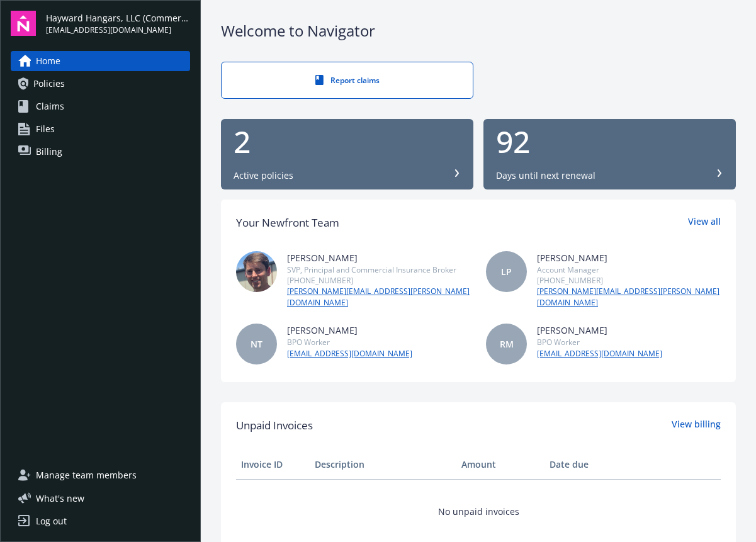  Describe the element at coordinates (347, 142) in the screenshot. I see `div: 2` at that location.